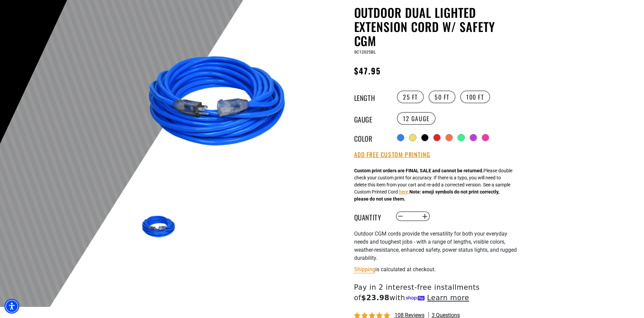 Image resolution: width=644 pixels, height=318 pixels. Describe the element at coordinates (435, 246) in the screenshot. I see `span: Outdoor CGM cords provide the versatility for both your everyday needs and toughest jobs - with a...` at that location.